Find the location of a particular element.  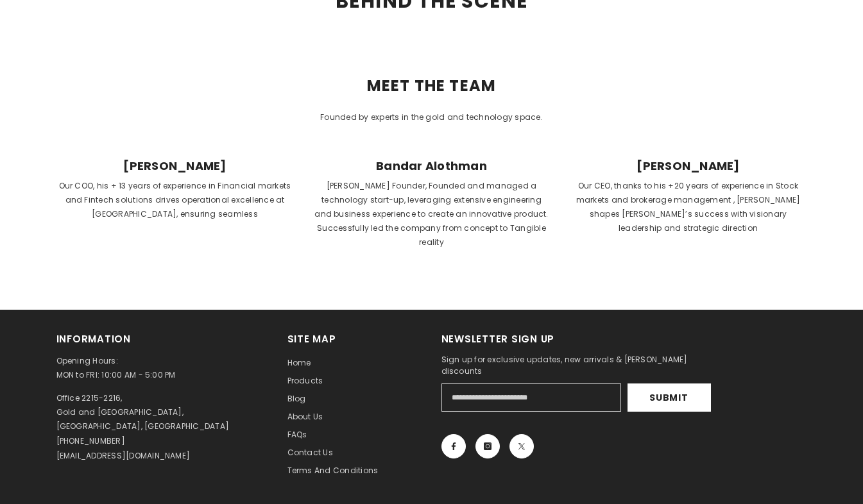

a: Home is located at coordinates (299, 363).